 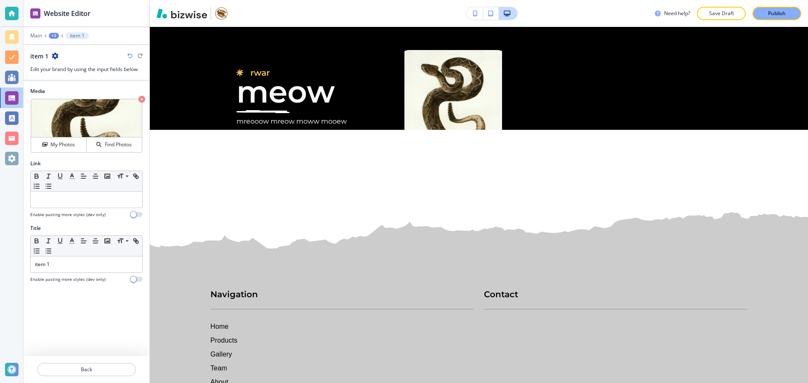 What do you see at coordinates (221, 13) in the screenshot?
I see `img: Your Logo` at bounding box center [221, 13].